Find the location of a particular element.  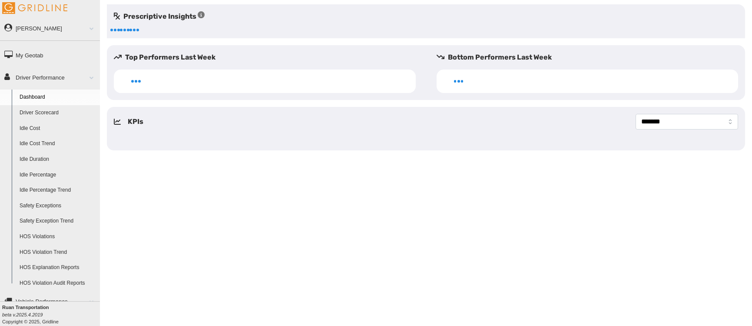

a: HOS Violation Trend is located at coordinates (58, 252).